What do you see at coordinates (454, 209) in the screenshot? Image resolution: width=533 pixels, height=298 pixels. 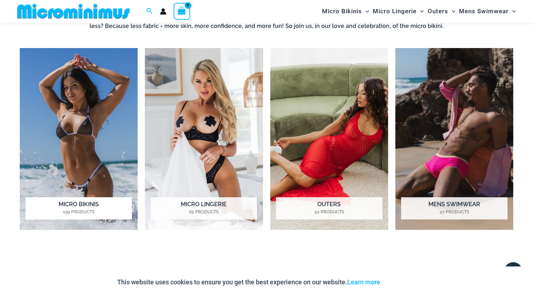 I see `h2: Mens Swimwear` at bounding box center [454, 209].